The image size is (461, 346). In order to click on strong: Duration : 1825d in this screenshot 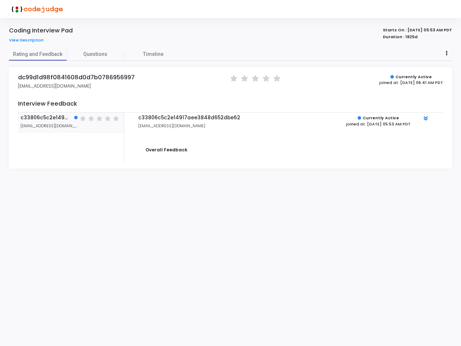, I will do `click(400, 37)`.